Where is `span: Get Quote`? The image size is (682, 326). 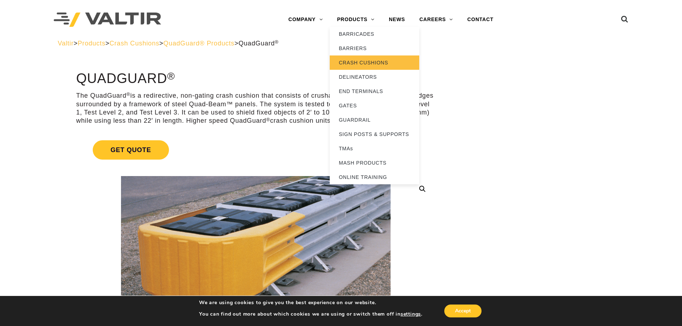 span: Get Quote is located at coordinates (131, 150).